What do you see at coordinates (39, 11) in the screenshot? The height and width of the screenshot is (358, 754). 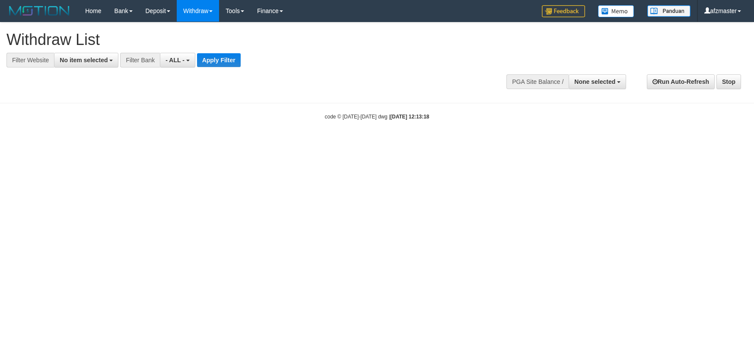 I see `img: MOTION_logo.png` at bounding box center [39, 11].